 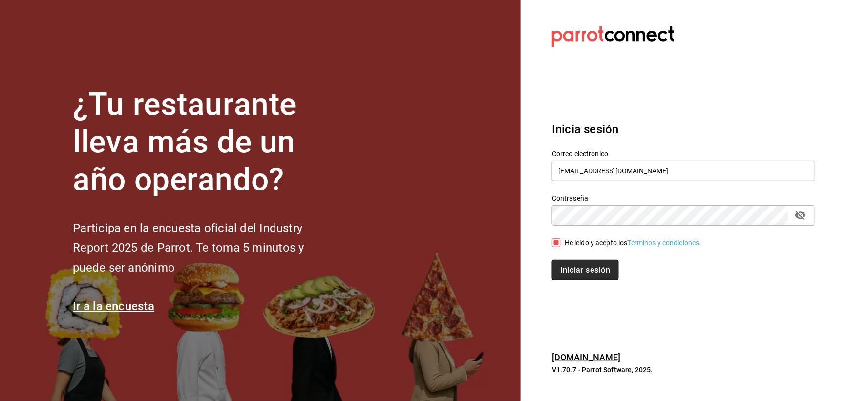 What do you see at coordinates (683, 155) in the screenshot?
I see `label: Correo electrónico` at bounding box center [683, 155].